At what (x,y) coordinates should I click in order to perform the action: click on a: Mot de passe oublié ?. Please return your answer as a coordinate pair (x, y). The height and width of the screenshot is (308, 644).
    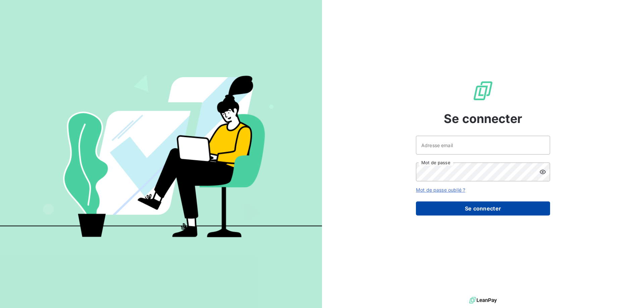
    Looking at the image, I should click on (440, 190).